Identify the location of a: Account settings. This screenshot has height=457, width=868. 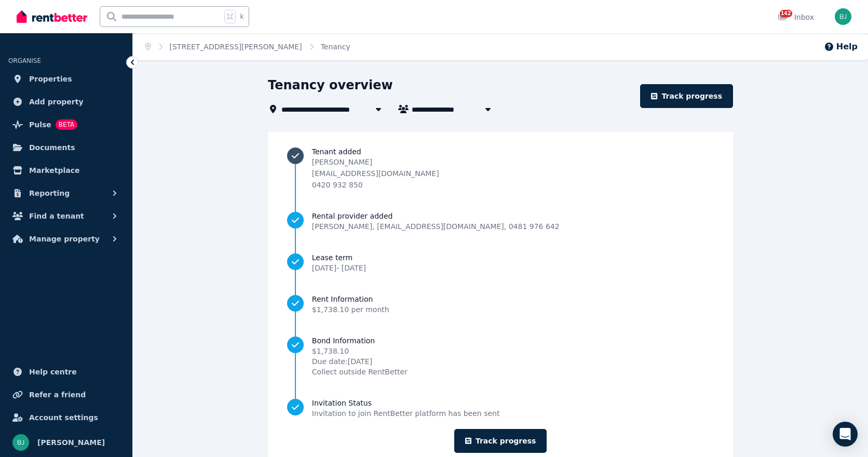
(66, 417).